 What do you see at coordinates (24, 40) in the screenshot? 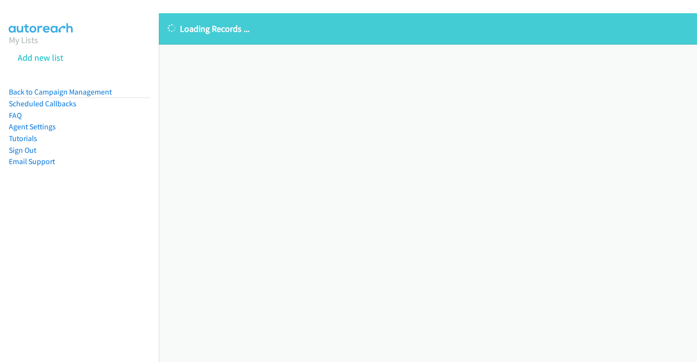
I see `a: My Lists` at bounding box center [24, 40].